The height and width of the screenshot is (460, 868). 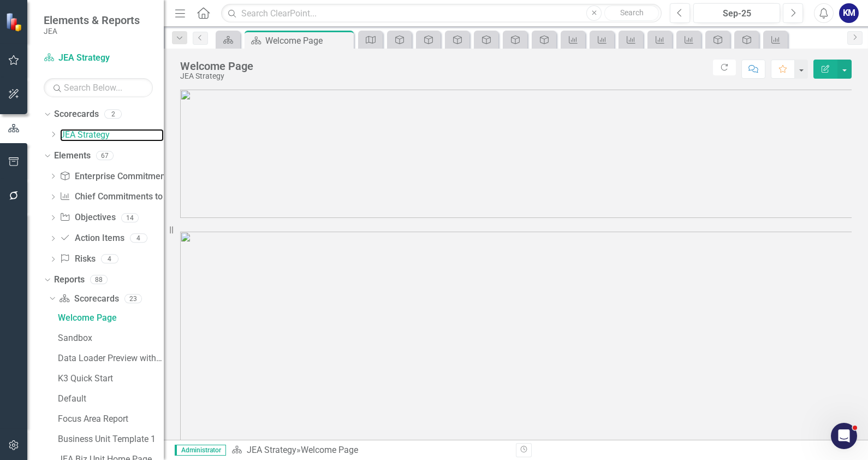 I want to click on div: Sandbox, so click(x=111, y=338).